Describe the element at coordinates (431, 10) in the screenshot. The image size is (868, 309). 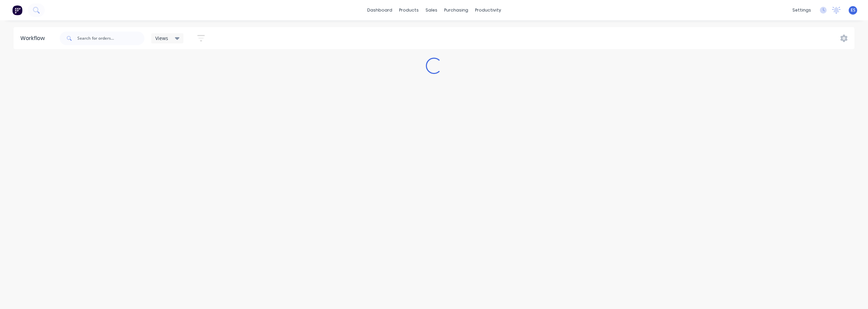
I see `div: sales` at that location.